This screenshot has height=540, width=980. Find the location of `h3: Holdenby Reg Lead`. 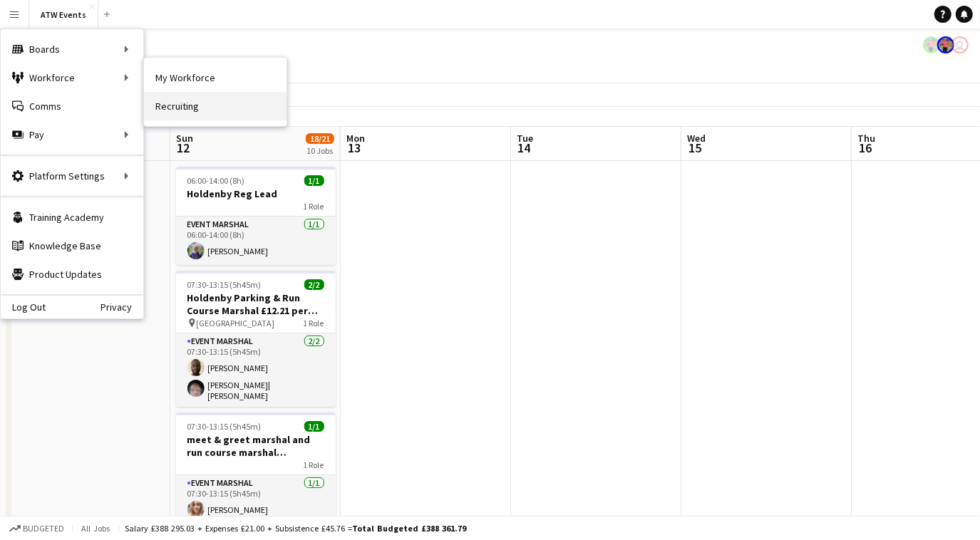

h3: Holdenby Reg Lead is located at coordinates (256, 194).